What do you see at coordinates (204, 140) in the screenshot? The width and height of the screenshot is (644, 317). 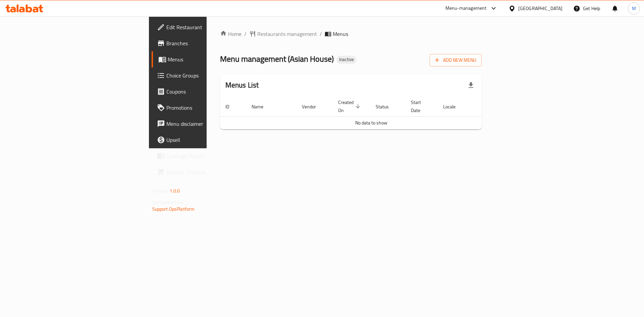 I see `a: Upsell` at bounding box center [204, 140].